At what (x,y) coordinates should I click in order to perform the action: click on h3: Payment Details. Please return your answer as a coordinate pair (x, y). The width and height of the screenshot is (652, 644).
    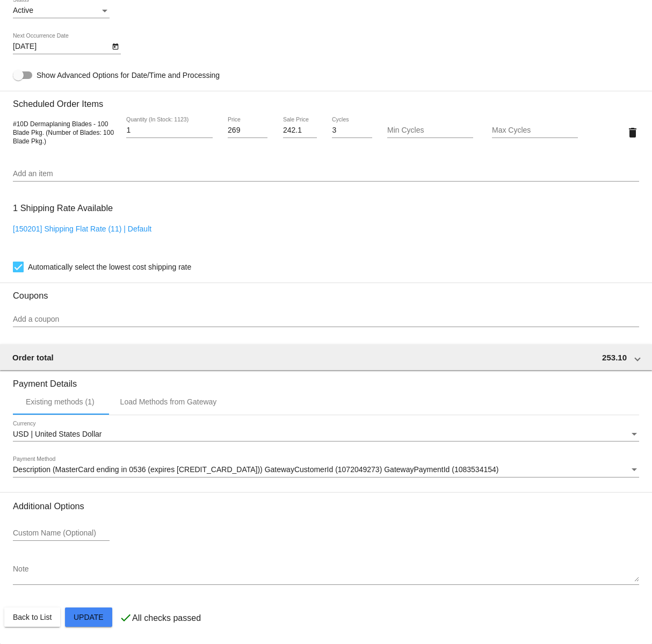
    Looking at the image, I should click on (326, 380).